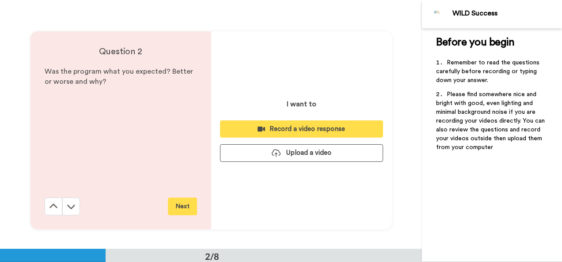  What do you see at coordinates (301, 129) in the screenshot?
I see `button: Record a video response` at bounding box center [301, 129].